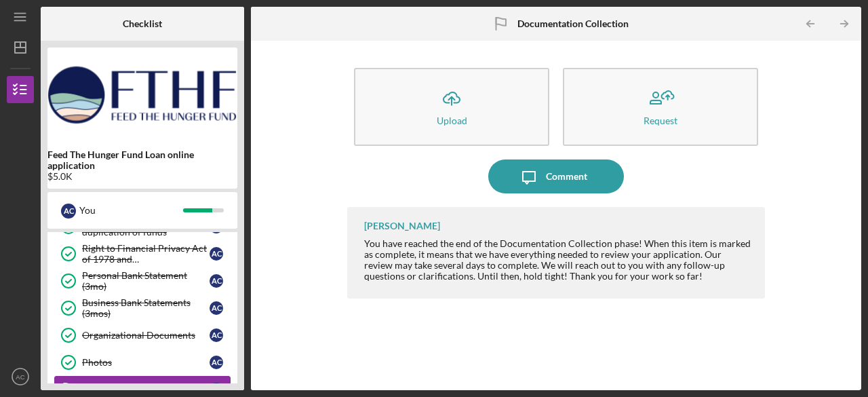  What do you see at coordinates (146, 336) in the screenshot?
I see `div: Organizational Documents` at bounding box center [146, 336].